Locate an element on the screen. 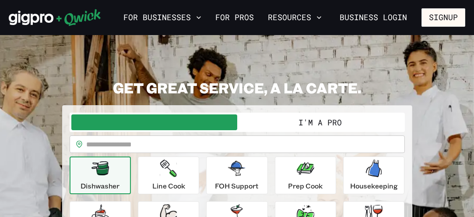  button: I'm a Pro is located at coordinates (320, 122).